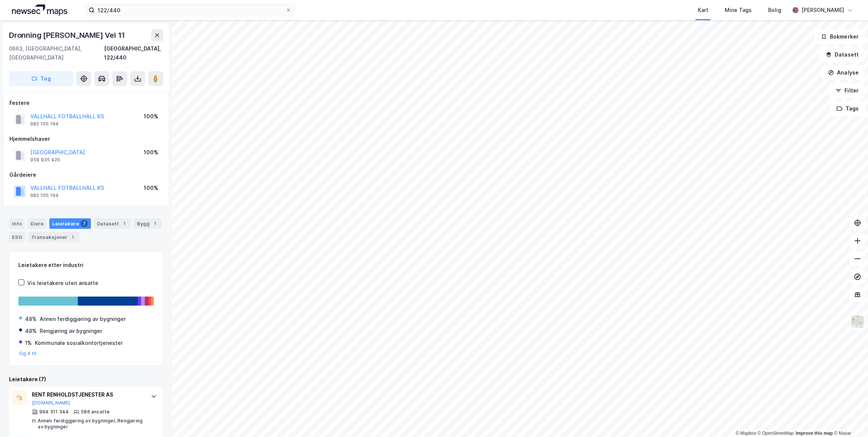  I want to click on div: Vis leietakere uten ansatte, so click(63, 283).